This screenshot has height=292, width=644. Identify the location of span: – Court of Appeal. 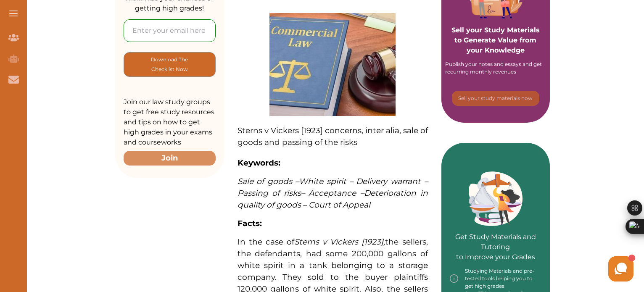
(336, 205).